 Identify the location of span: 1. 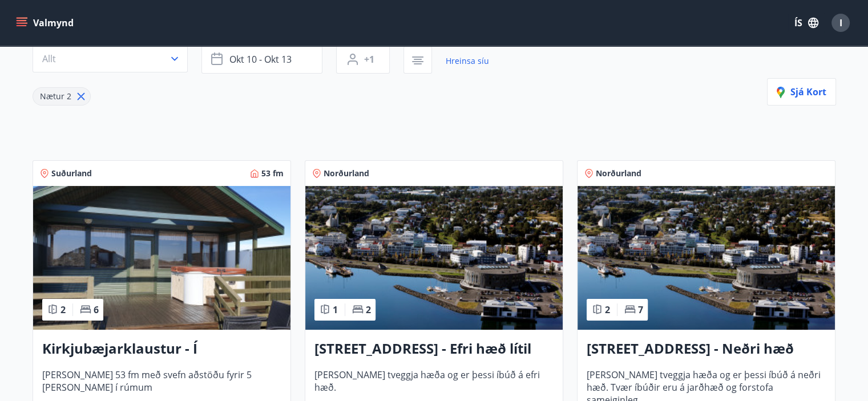
(335, 310).